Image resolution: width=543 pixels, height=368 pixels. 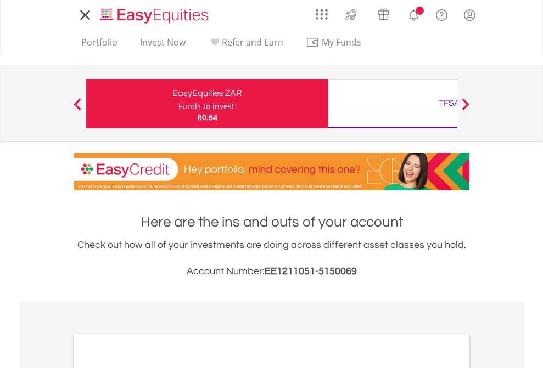 I want to click on a: Notifications, so click(x=413, y=14).